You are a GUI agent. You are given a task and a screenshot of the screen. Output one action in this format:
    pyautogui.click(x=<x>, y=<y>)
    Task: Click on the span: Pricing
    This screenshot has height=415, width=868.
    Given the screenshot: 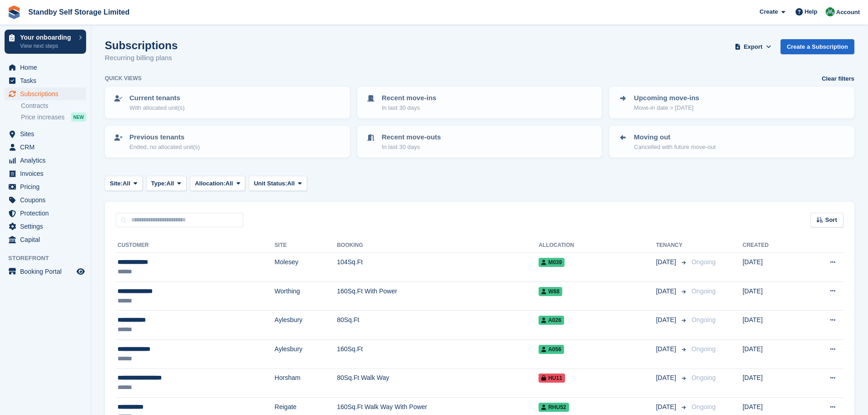 What is the action you would take?
    pyautogui.click(x=47, y=187)
    